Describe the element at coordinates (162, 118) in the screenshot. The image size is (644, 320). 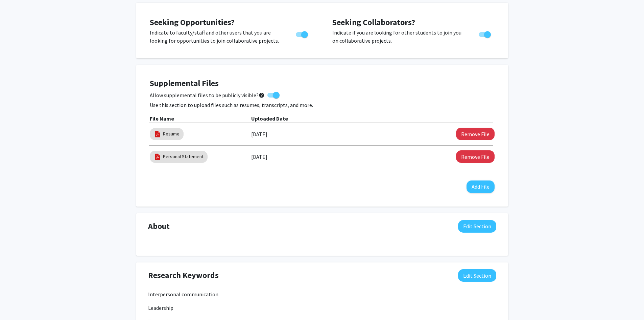
I see `b: File Name` at that location.